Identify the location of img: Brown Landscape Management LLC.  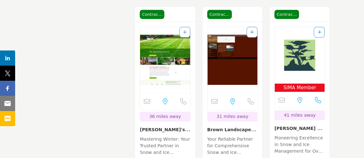
(232, 60).